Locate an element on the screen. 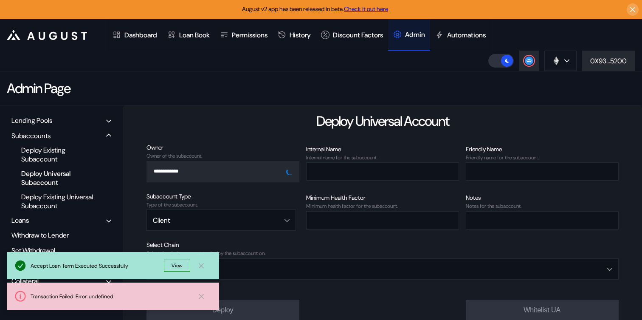 Image resolution: width=642 pixels, height=320 pixels. div: Automations is located at coordinates (466, 35).